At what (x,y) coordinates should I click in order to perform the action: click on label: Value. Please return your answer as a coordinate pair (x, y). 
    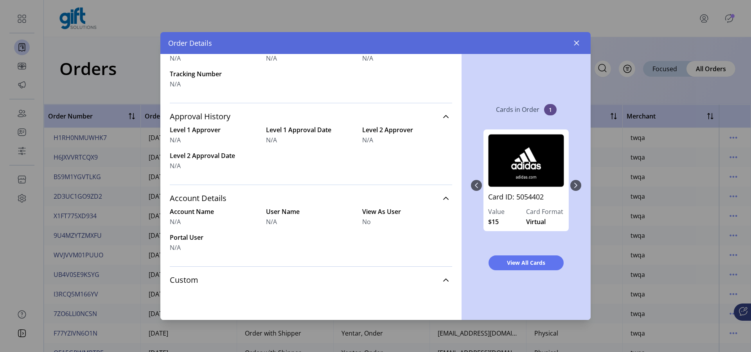
    Looking at the image, I should click on (507, 212).